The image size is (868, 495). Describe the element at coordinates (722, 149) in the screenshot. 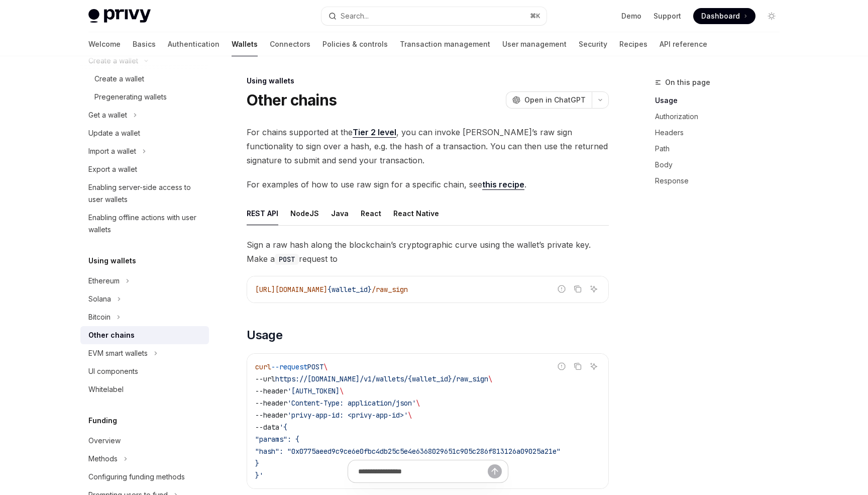

I see `a: Path` at that location.